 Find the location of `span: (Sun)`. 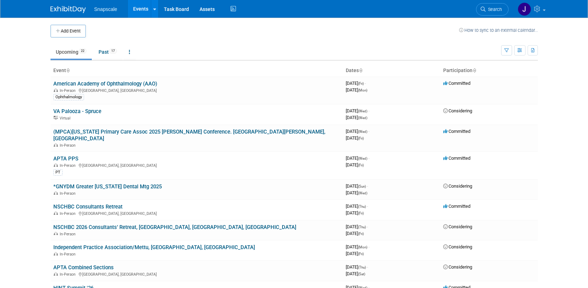

span: (Sun) is located at coordinates (362, 186).